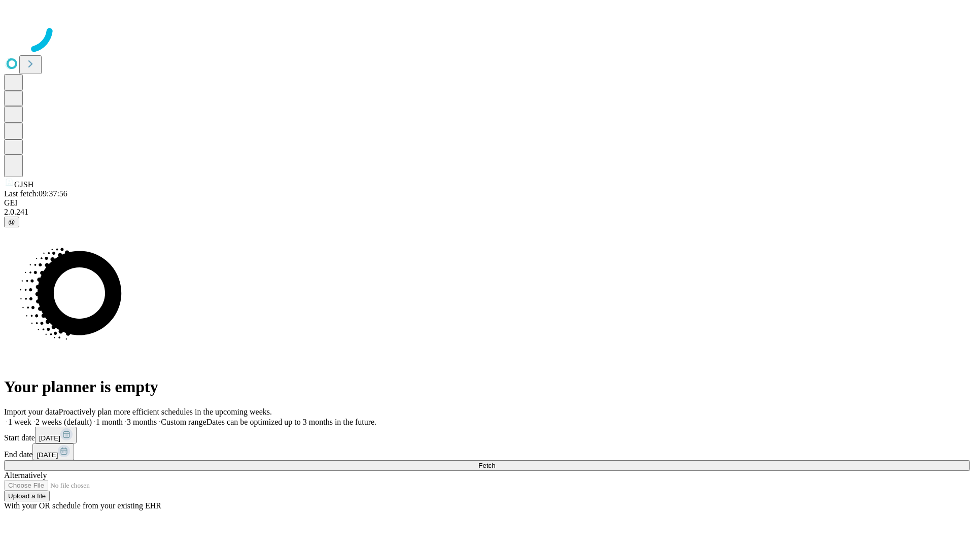 Image resolution: width=974 pixels, height=548 pixels. I want to click on span: Last fetch: 09:37:56, so click(36, 193).